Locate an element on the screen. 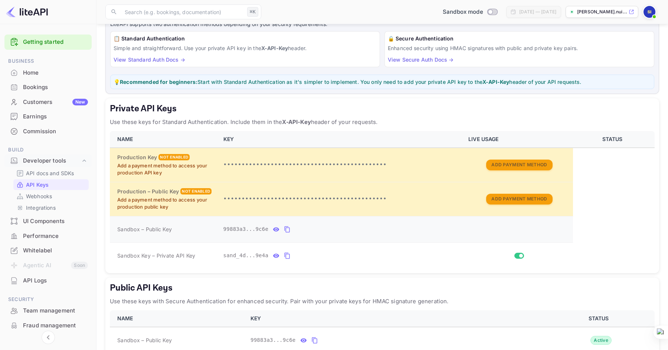 The height and width of the screenshot is (350, 668). a: View Standard Auth Docs → is located at coordinates (149, 59).